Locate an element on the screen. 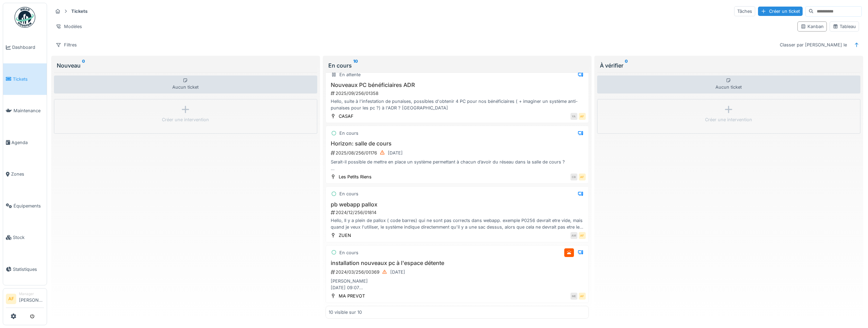 Image resolution: width=868 pixels, height=328 pixels. sup: 10 is located at coordinates (356, 65).